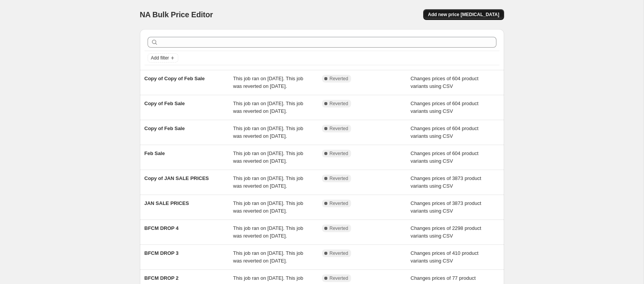 This screenshot has height=284, width=644. Describe the element at coordinates (175, 78) in the screenshot. I see `span: Copy of Copy of Feb Sale` at that location.